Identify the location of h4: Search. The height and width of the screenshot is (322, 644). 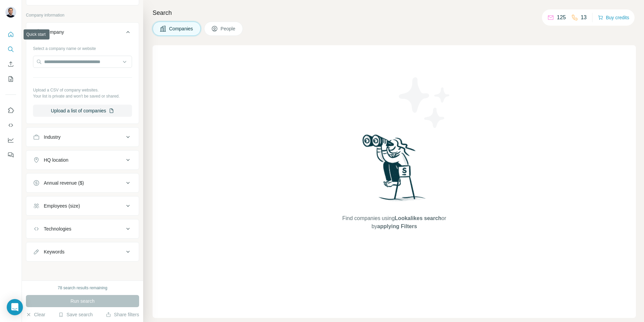
(394, 13).